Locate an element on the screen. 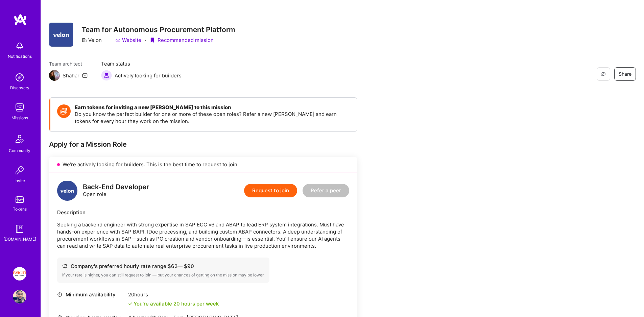 Image resolution: width=644 pixels, height=317 pixels. button: Request to join is located at coordinates (271, 191).